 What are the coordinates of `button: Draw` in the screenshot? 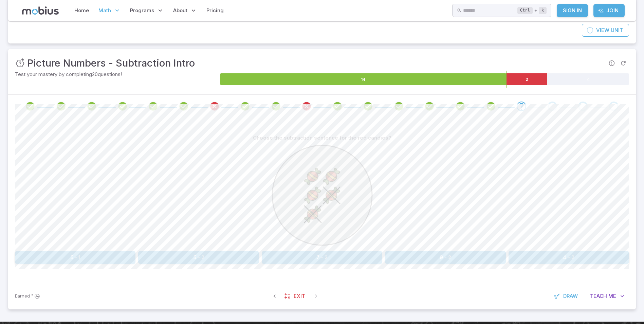 It's located at (567, 296).